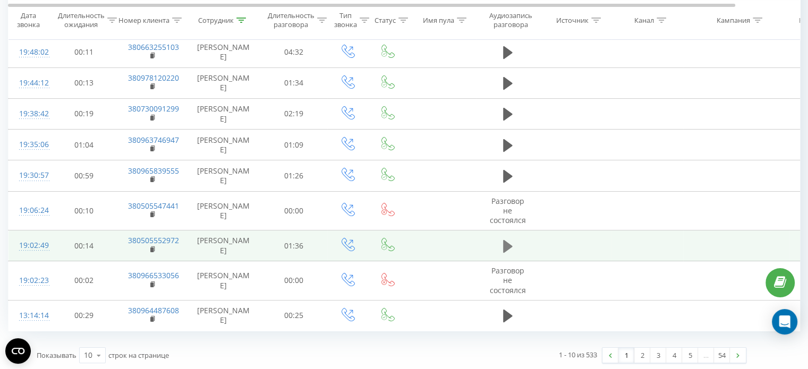 This screenshot has height=369, width=808. I want to click on div: 10, so click(88, 355).